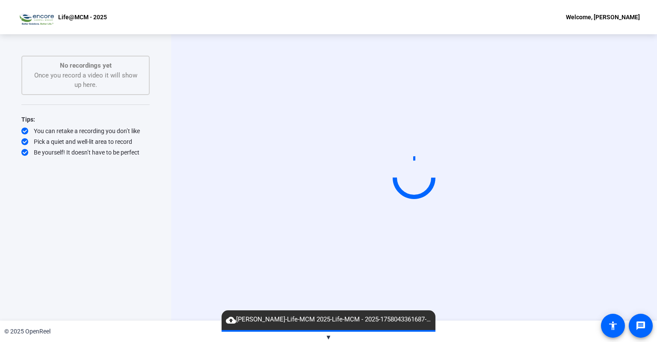 This screenshot has height=342, width=657. What do you see at coordinates (86, 119) in the screenshot?
I see `div: Tips:` at bounding box center [86, 119].